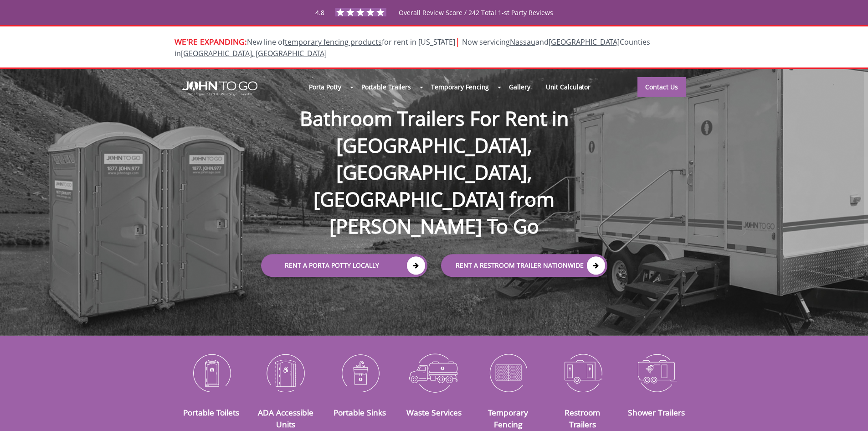  What do you see at coordinates (662, 87) in the screenshot?
I see `a: Contact Us` at bounding box center [662, 87].